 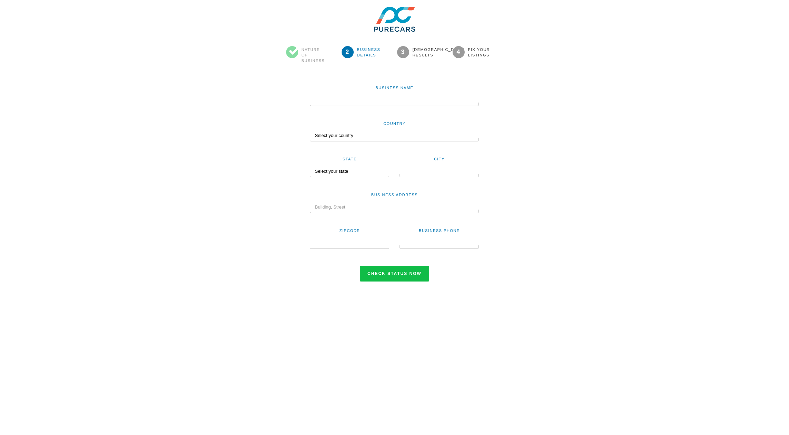 What do you see at coordinates (394, 88) in the screenshot?
I see `label: Business Name` at bounding box center [394, 88].